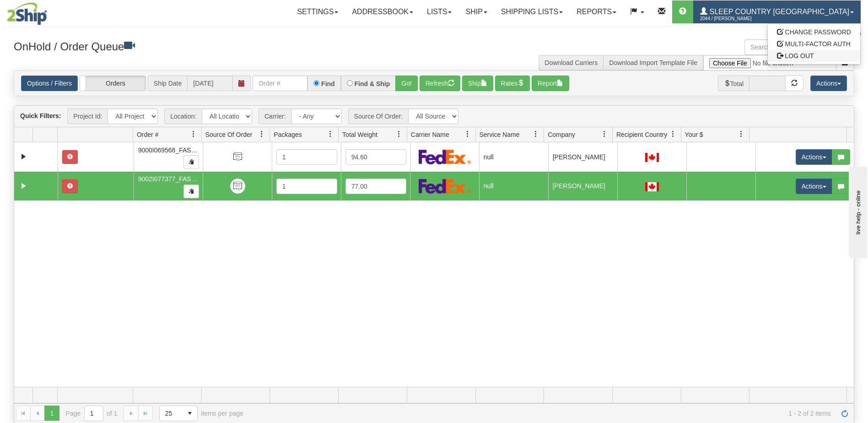  I want to click on span: Ship Date, so click(168, 83).